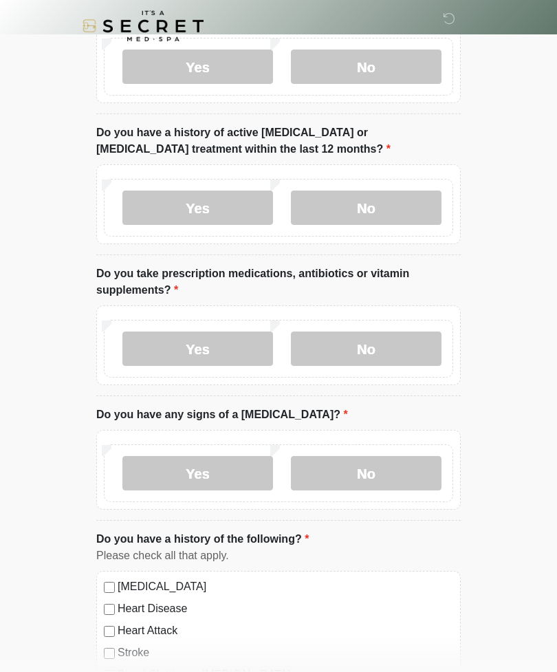 The image size is (557, 672). I want to click on input: Stroke, so click(109, 653).